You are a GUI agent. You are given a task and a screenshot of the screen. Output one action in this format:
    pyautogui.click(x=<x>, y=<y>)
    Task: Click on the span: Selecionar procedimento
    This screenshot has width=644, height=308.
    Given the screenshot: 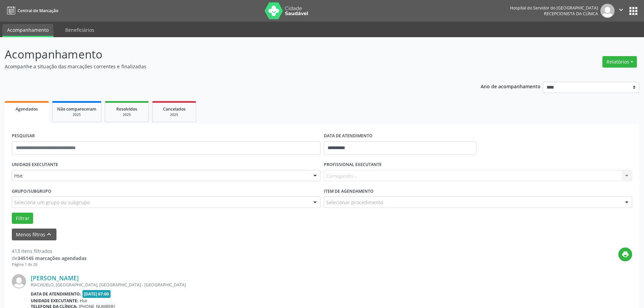 What is the action you would take?
    pyautogui.click(x=355, y=202)
    